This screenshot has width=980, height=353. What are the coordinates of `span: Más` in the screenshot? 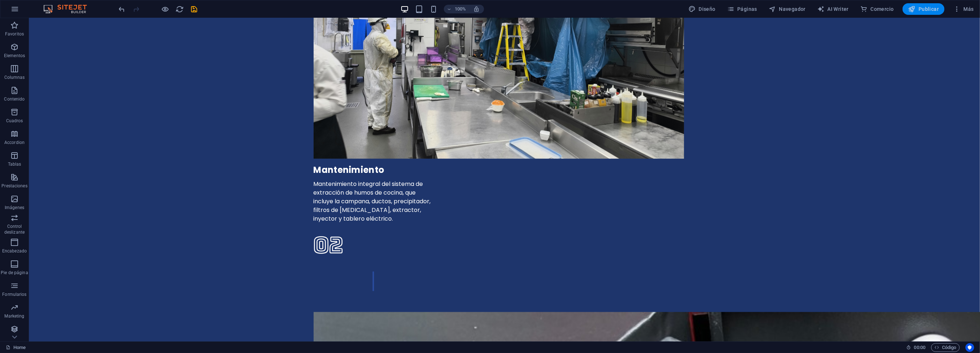 It's located at (963, 9).